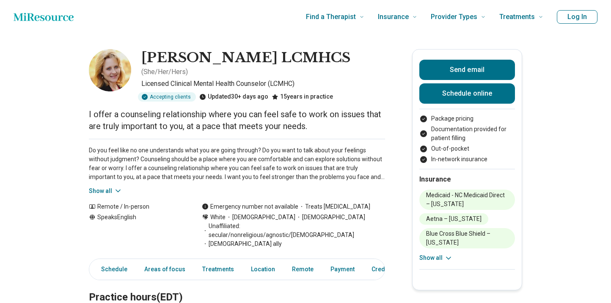  What do you see at coordinates (393, 17) in the screenshot?
I see `span: Insurance` at bounding box center [393, 17].